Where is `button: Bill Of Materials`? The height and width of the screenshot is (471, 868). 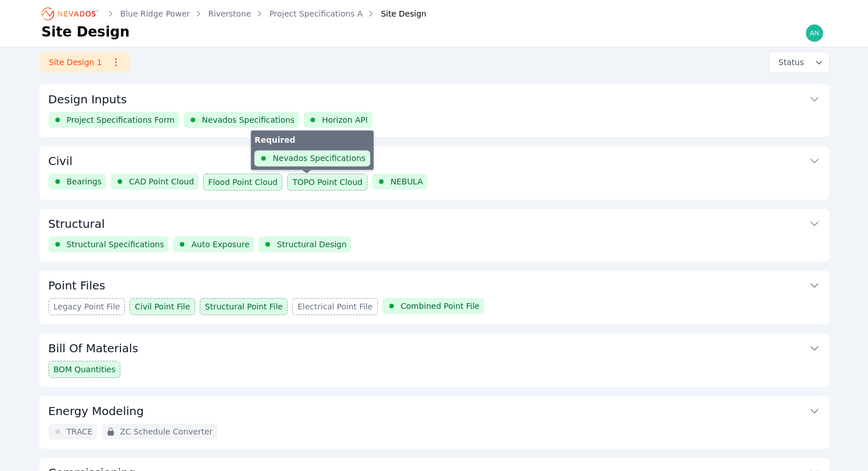
button: Bill Of Materials is located at coordinates (434, 347).